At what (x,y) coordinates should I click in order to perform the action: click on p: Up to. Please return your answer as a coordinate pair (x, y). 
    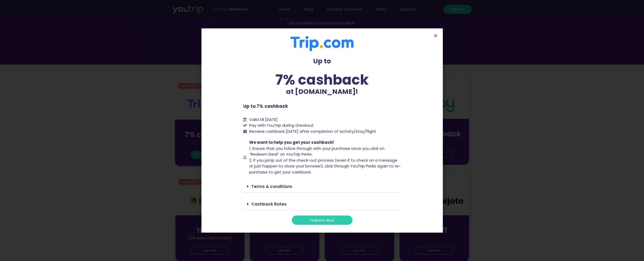
    Looking at the image, I should click on (322, 61).